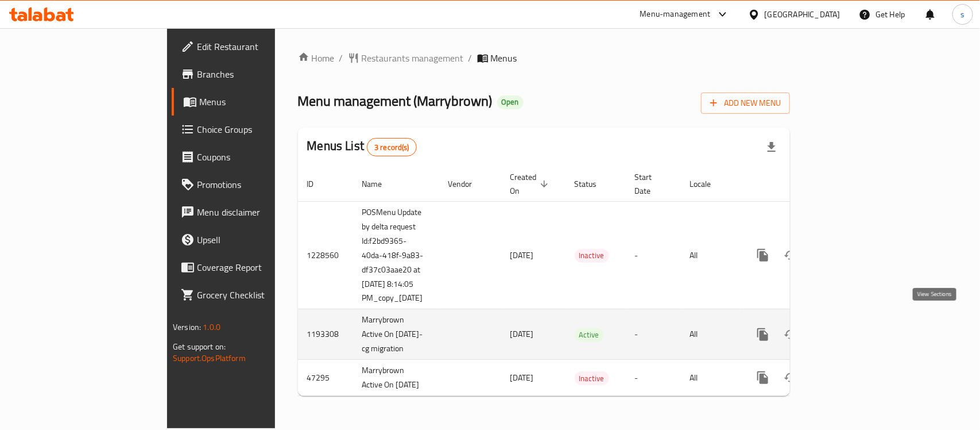 This screenshot has height=430, width=980. Describe the element at coordinates (259, 47) in the screenshot. I see `span: Edit Restaurant` at that location.